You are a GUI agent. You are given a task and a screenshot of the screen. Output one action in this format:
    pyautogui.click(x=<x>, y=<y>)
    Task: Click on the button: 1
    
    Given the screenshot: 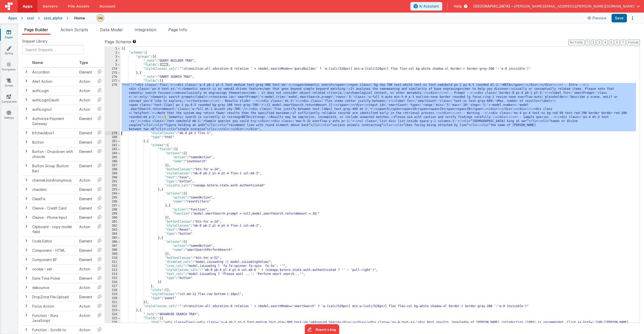 What is the action you would take?
    pyautogui.click(x=588, y=42)
    